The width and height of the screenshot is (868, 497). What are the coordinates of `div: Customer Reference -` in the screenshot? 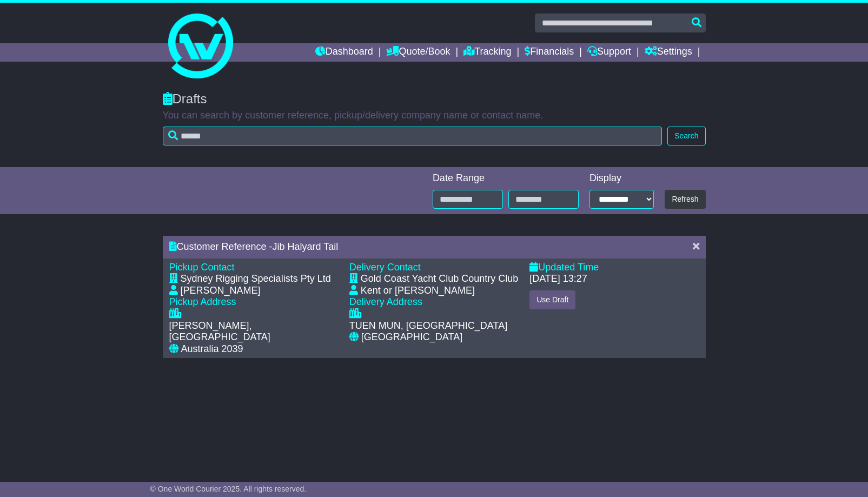 It's located at (426, 247).